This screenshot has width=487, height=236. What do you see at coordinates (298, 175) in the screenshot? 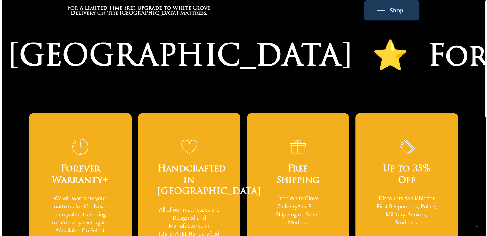
I see `h3: Free Shipping` at bounding box center [298, 175].